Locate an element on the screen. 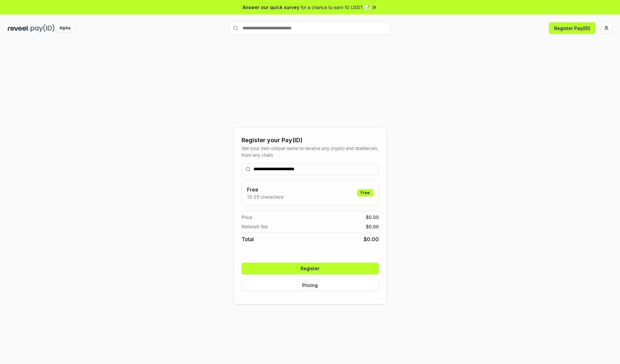  div: Free is located at coordinates (365, 193).